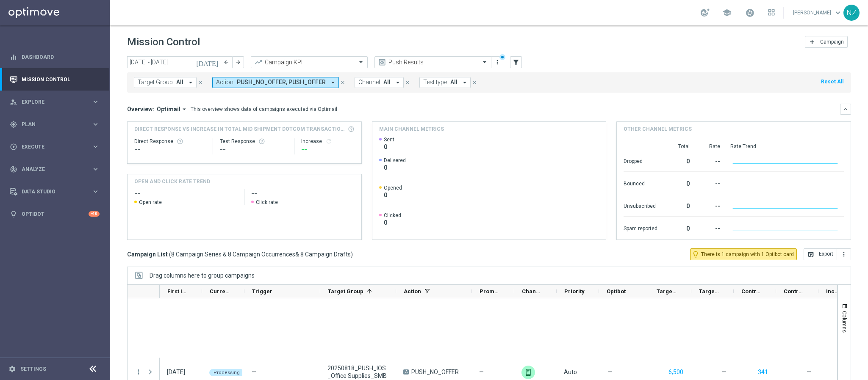  Describe the element at coordinates (55, 102) in the screenshot. I see `div: person_search Explore keyboard_arrow_right` at that location.